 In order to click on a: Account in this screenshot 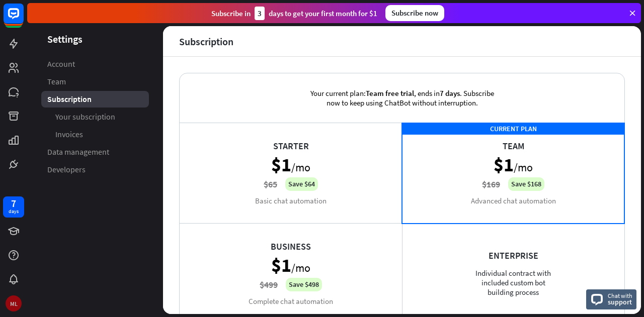, I will do `click(95, 64)`.